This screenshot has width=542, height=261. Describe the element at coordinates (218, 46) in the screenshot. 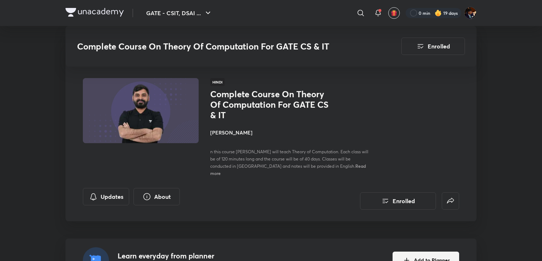

I see `h3: Complete Course On Theory Of Computation For GATE CS & IT` at that location.